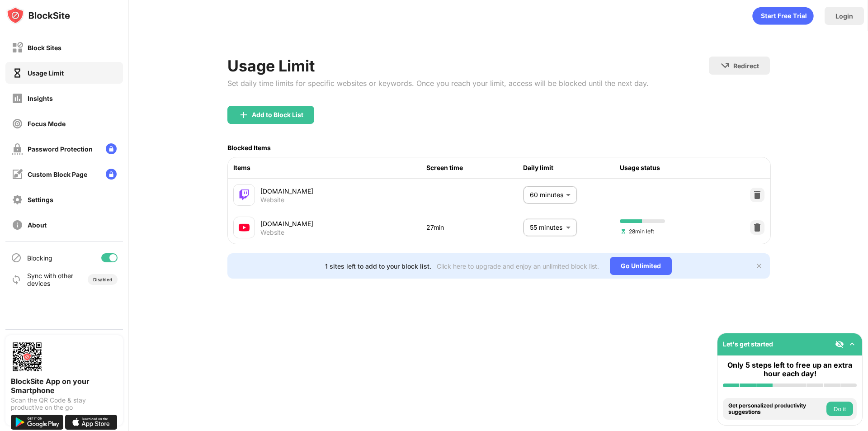 The height and width of the screenshot is (431, 868). Describe the element at coordinates (50, 279) in the screenshot. I see `div: Sync with other devices` at that location.